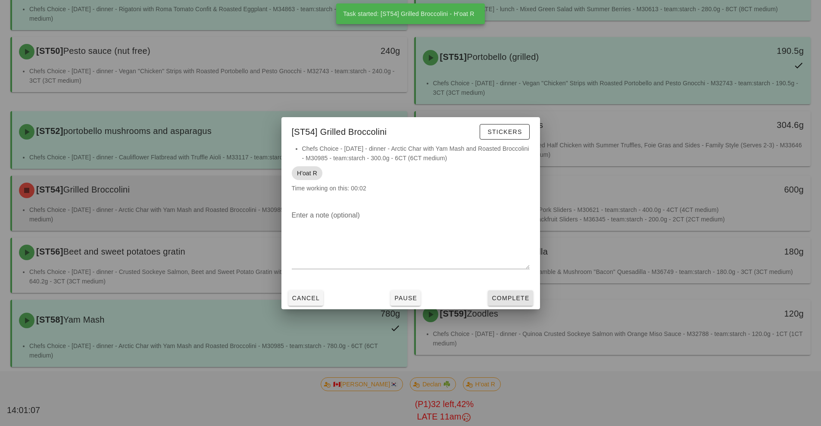  What do you see at coordinates (510, 298) in the screenshot?
I see `button: Complete` at bounding box center [510, 298].